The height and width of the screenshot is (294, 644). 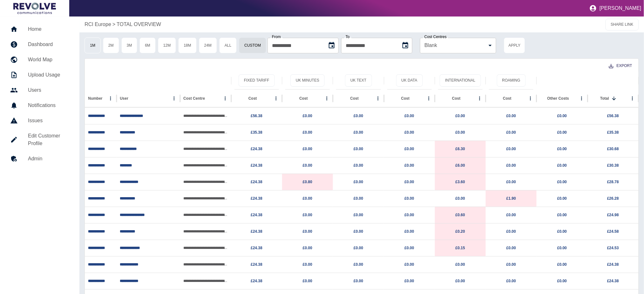 What do you see at coordinates (167, 45) in the screenshot?
I see `button: 12M` at bounding box center [167, 45].